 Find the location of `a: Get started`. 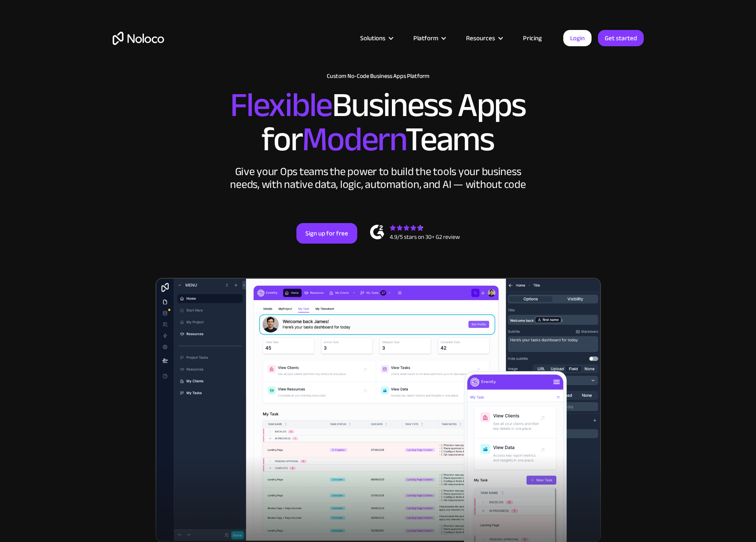

a: Get started is located at coordinates (621, 38).